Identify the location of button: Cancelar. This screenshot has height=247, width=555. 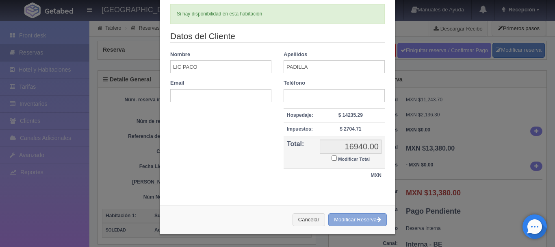
(309, 219).